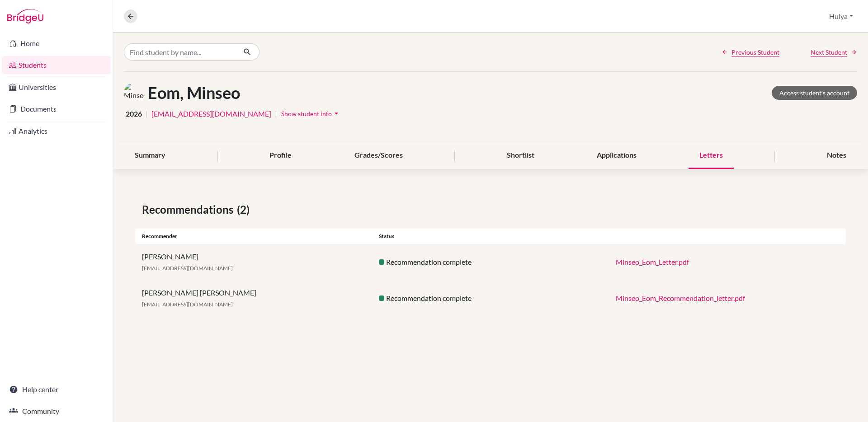  Describe the element at coordinates (337, 114) in the screenshot. I see `i: arrow_drop_down` at that location.